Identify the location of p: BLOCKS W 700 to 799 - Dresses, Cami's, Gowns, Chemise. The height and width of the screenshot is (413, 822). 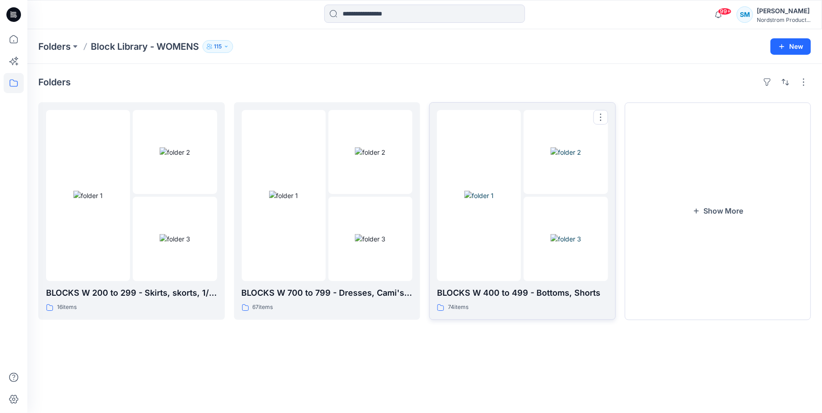
(327, 293).